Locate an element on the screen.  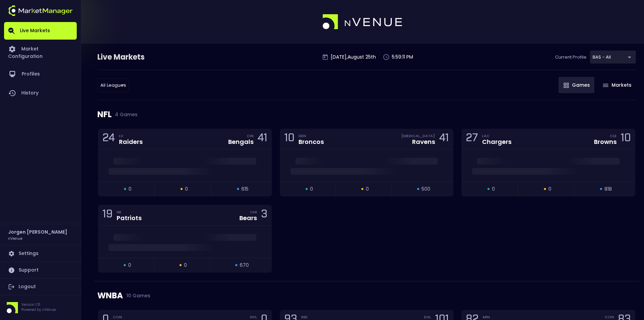
a: Logout is located at coordinates (41, 287).